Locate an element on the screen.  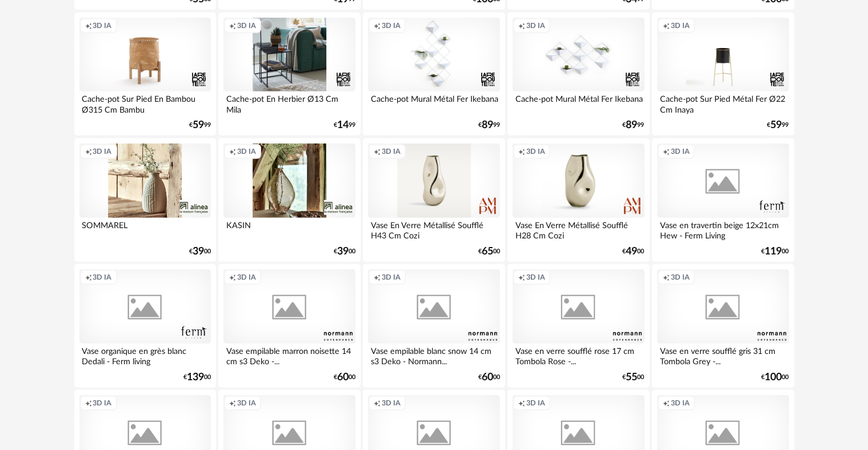
a: Creation icon 3D IA Vase en verre soufflé gris 31 cm Tombola Grey -... €10000 is located at coordinates (723, 326).